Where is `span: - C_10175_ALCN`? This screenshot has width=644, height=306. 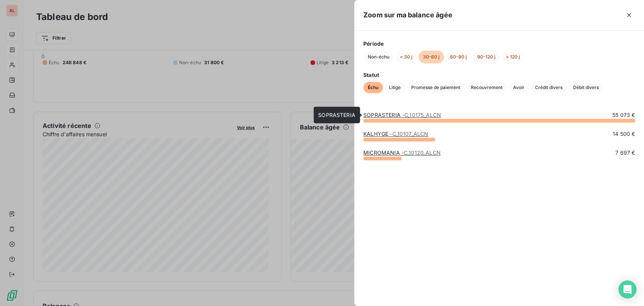 span: - C_10175_ALCN is located at coordinates (421, 115).